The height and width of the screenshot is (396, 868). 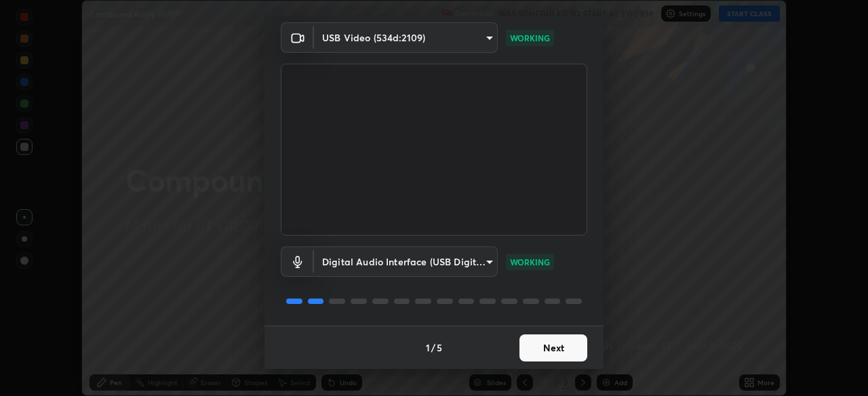 What do you see at coordinates (553, 348) in the screenshot?
I see `button: Next` at bounding box center [553, 348].